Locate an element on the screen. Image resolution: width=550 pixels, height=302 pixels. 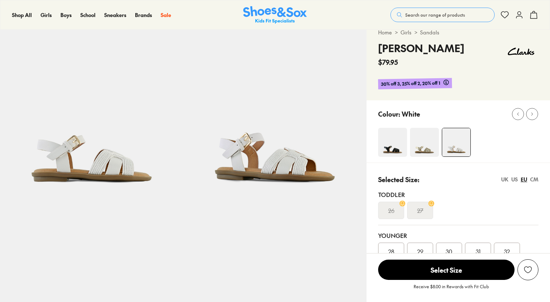
span: 30 is located at coordinates (449, 251).